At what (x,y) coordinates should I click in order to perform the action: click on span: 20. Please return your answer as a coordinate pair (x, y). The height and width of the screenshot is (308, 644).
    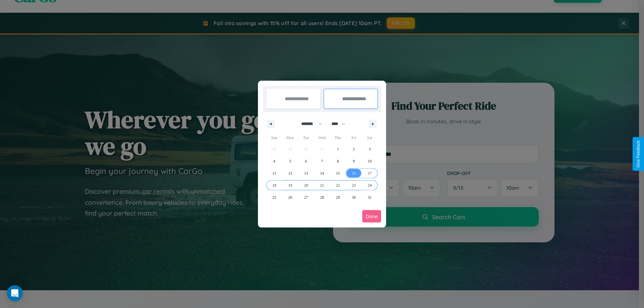
    Looking at the image, I should click on (306, 185).